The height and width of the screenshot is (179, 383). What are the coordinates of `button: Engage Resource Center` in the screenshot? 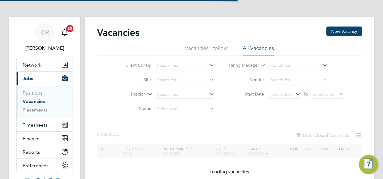 It's located at (369, 165).